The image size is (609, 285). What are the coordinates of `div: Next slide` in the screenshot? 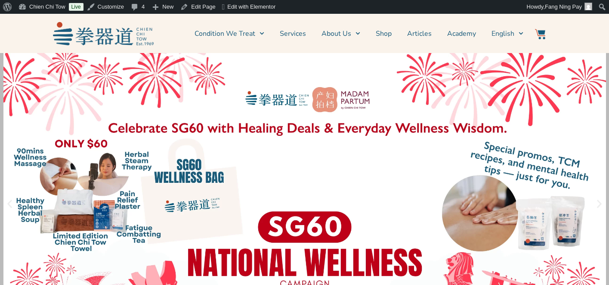 It's located at (599, 204).